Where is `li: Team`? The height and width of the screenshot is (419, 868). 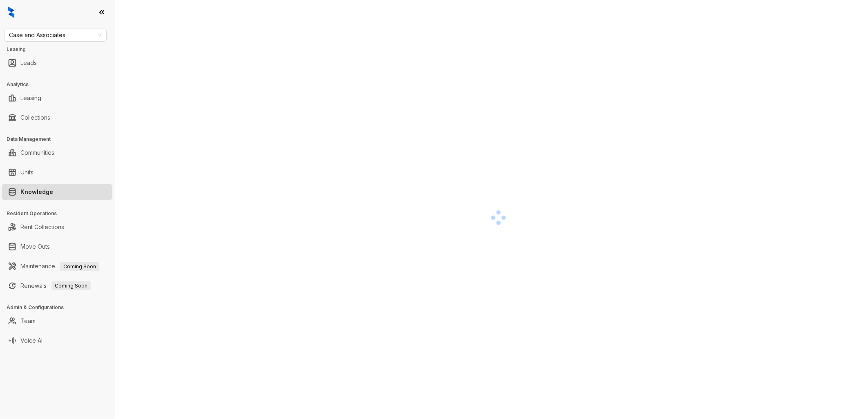 li: Team is located at coordinates (57, 321).